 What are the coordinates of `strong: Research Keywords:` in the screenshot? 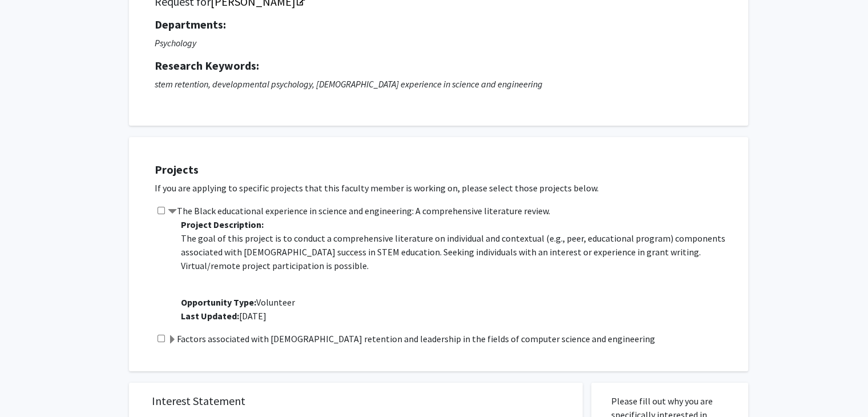 It's located at (207, 65).